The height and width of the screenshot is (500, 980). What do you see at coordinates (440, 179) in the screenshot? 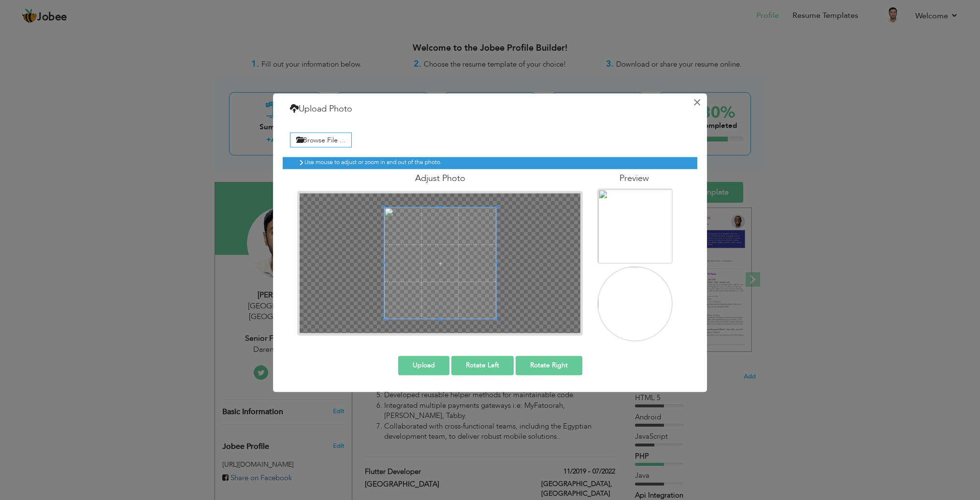
I see `h4: Adjust Photo` at bounding box center [440, 179].